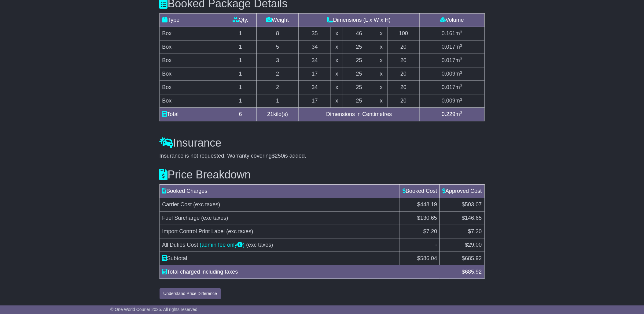 The width and height of the screenshot is (644, 314). Describe the element at coordinates (280, 258) in the screenshot. I see `td: Subtotal` at that location.